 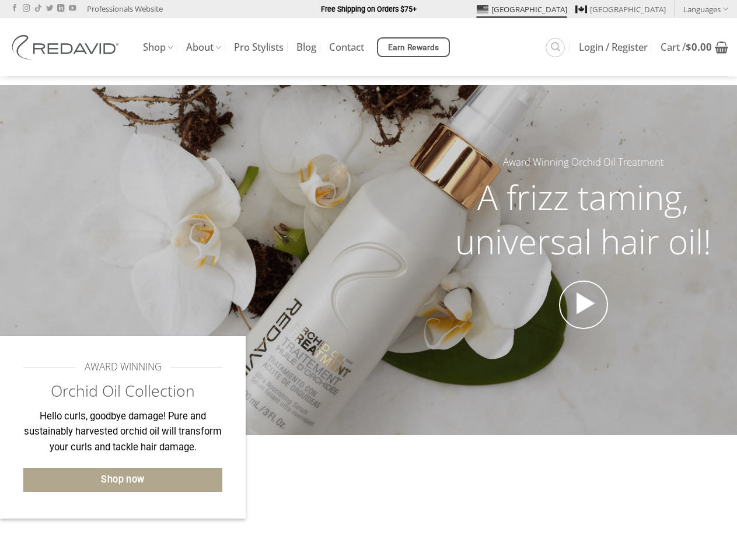 What do you see at coordinates (68, 47) in the screenshot?
I see `img: REDAVID Salon Products | United States` at bounding box center [68, 47].